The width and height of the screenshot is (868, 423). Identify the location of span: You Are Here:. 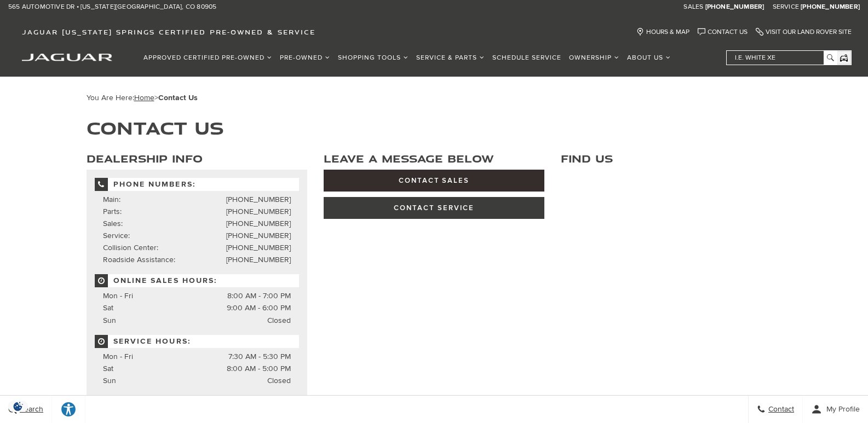
(142, 97).